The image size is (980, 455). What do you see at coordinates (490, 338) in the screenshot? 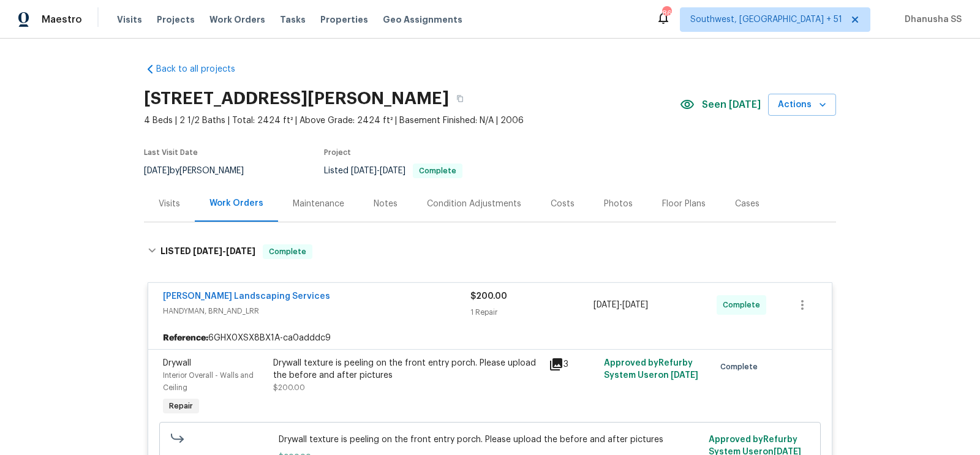
I see `div: 6GHX0XSX8BX1A-ca0adddc9` at bounding box center [490, 338].